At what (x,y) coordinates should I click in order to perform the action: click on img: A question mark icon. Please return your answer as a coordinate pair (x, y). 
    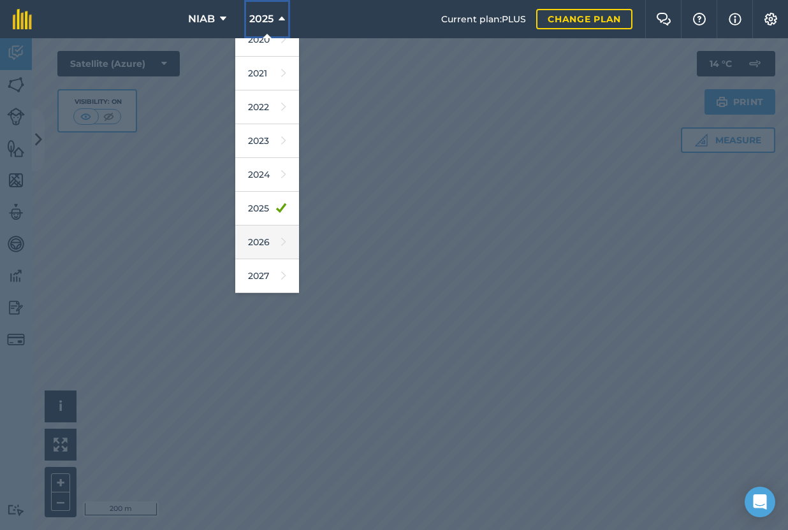
    Looking at the image, I should click on (699, 19).